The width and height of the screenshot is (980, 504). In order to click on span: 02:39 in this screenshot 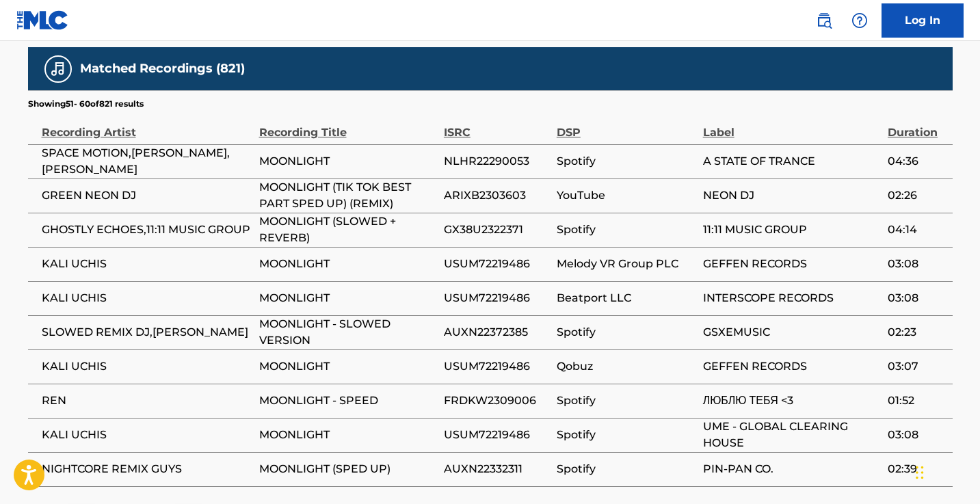, I will do `click(916, 469)`.